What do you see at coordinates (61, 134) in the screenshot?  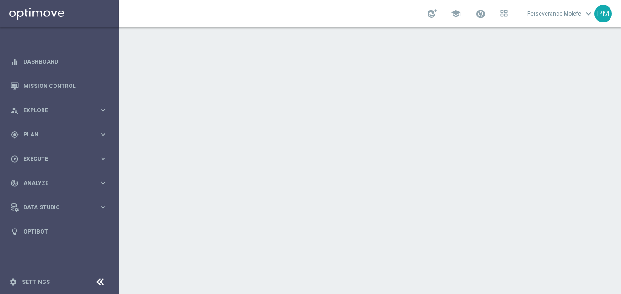 I see `span: Plan` at bounding box center [61, 134].